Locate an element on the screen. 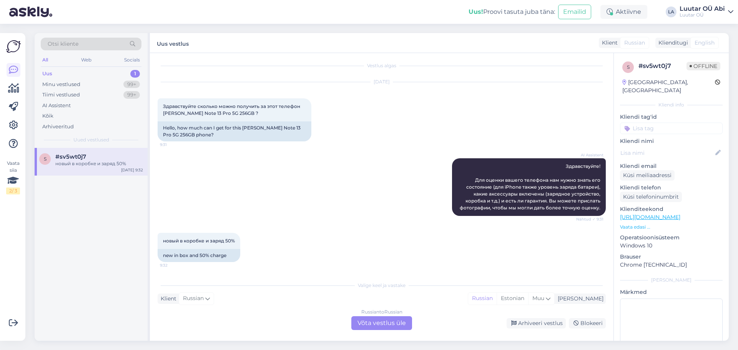 This screenshot has height=350, width=738. div: Küsi telefoninumbrit is located at coordinates (650, 197).